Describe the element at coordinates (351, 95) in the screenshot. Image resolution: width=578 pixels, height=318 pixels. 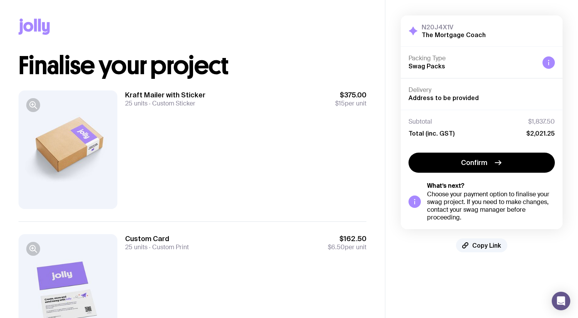
I see `span: $375.00` at that location.